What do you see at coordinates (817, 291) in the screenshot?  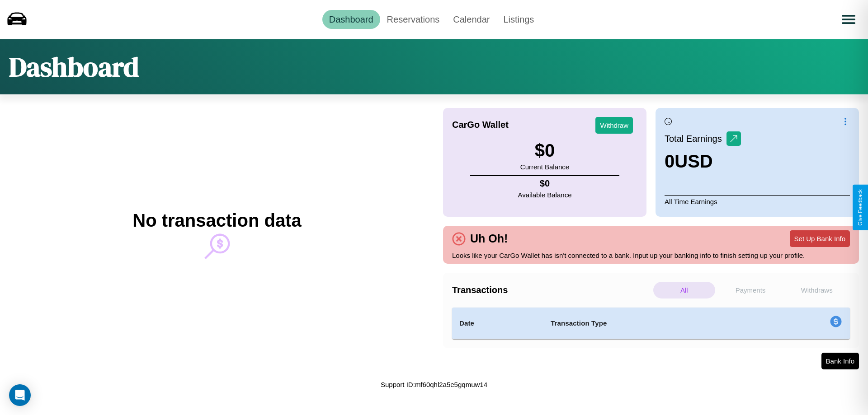 I see `p: Withdraws` at bounding box center [817, 291].